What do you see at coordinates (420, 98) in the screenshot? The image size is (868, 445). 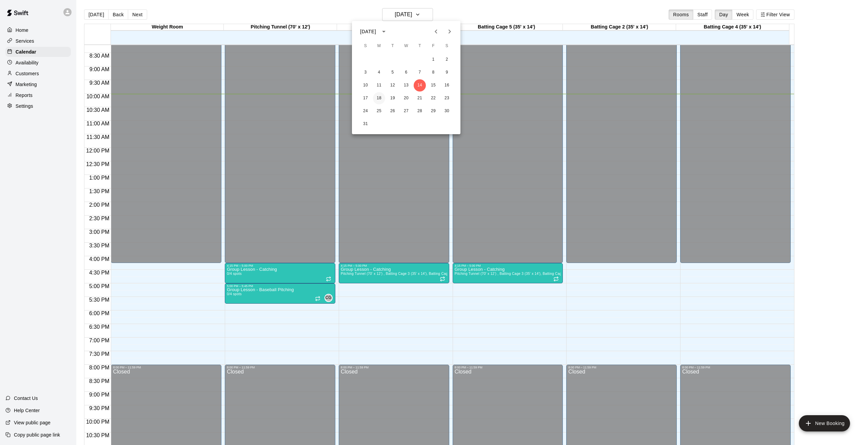 I see `button: 21` at bounding box center [420, 98].